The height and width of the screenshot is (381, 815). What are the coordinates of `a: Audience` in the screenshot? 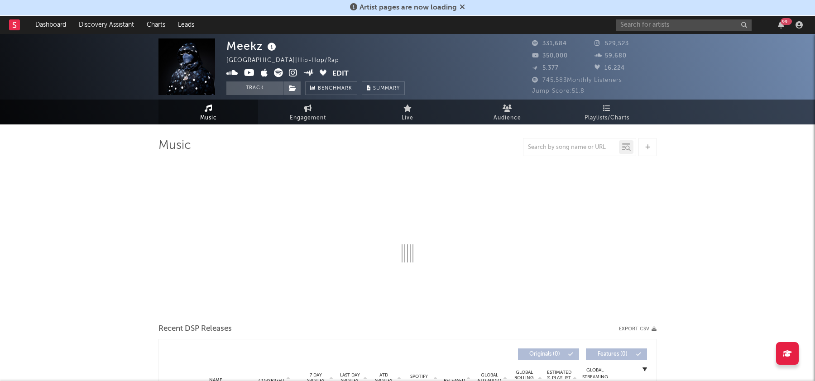 It's located at (507, 112).